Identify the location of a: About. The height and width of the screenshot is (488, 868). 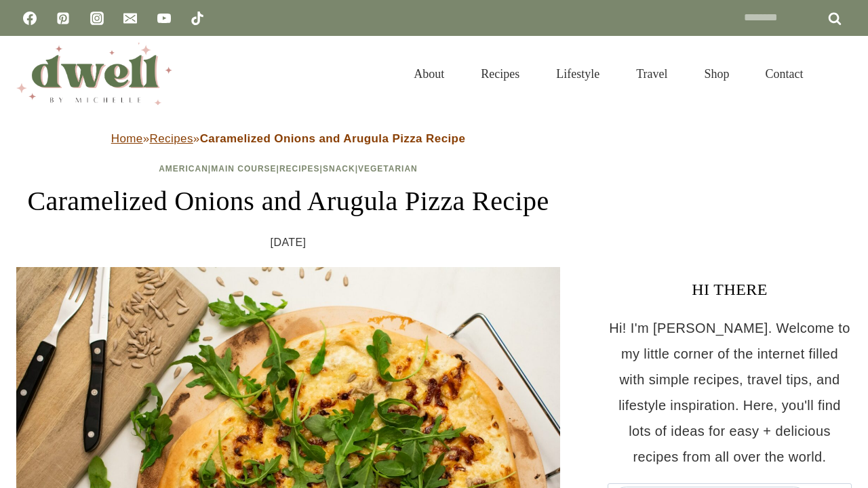
(429, 74).